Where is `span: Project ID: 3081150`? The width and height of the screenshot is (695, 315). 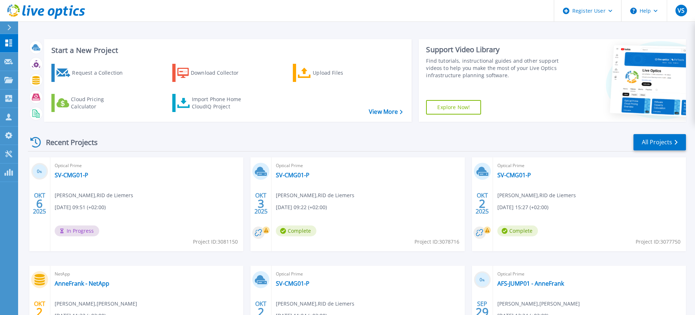 span: Project ID: 3081150 is located at coordinates (215, 242).